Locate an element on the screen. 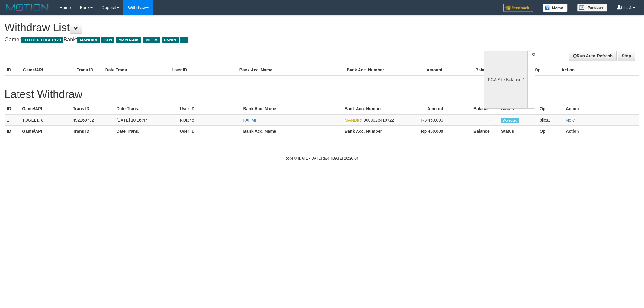 Image resolution: width=644 pixels, height=308 pixels. img: Feedback.jpg is located at coordinates (518, 8).